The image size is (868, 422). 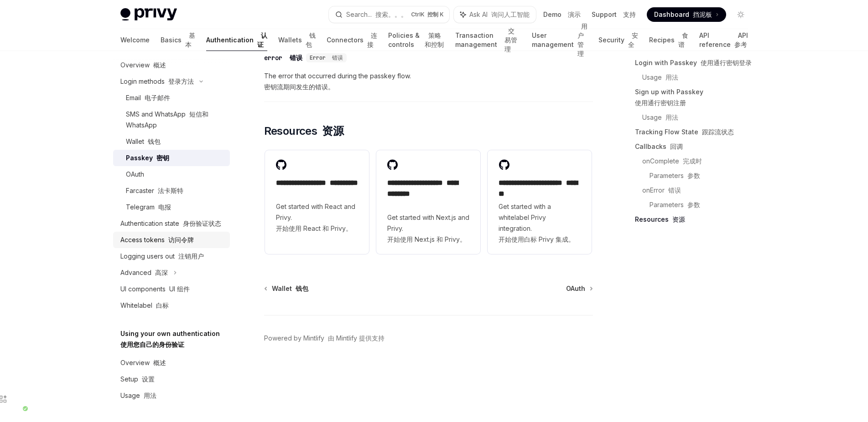 I want to click on font: 由 Mintlify 提供支持, so click(x=357, y=338).